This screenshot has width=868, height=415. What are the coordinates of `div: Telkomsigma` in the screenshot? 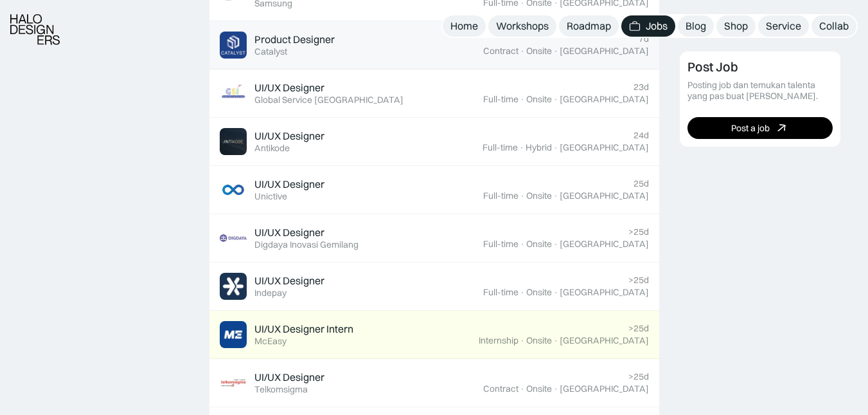 It's located at (281, 389).